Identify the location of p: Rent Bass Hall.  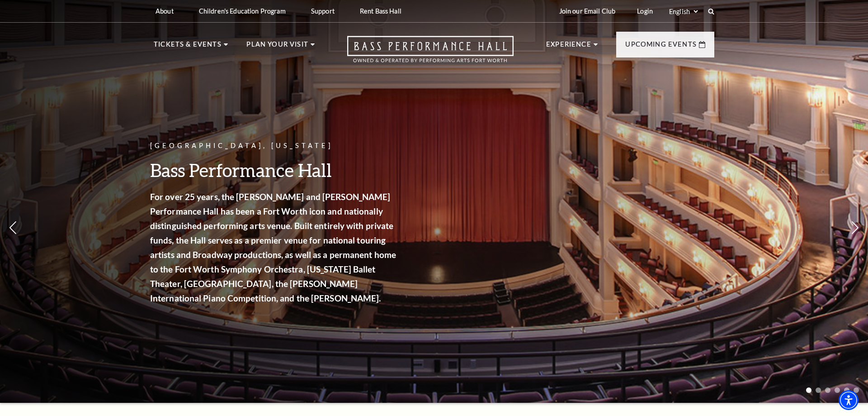
(381, 11).